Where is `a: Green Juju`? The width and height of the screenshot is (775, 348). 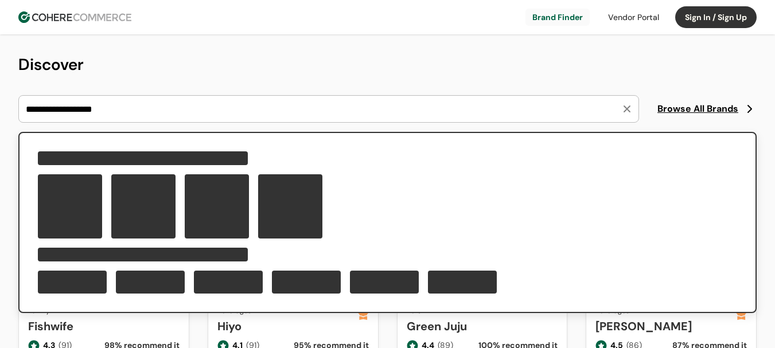
a: Green Juju is located at coordinates (482, 326).